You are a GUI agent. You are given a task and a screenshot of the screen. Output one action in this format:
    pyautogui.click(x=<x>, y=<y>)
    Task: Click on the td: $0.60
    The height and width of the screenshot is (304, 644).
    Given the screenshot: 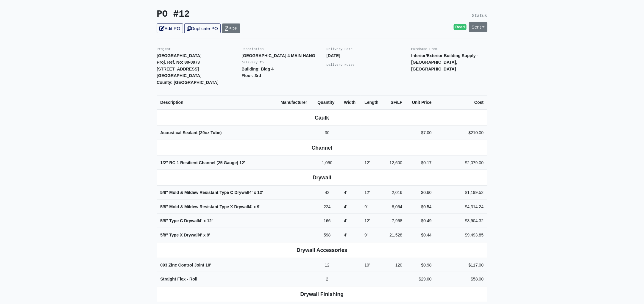 What is the action you would take?
    pyautogui.click(x=421, y=193)
    